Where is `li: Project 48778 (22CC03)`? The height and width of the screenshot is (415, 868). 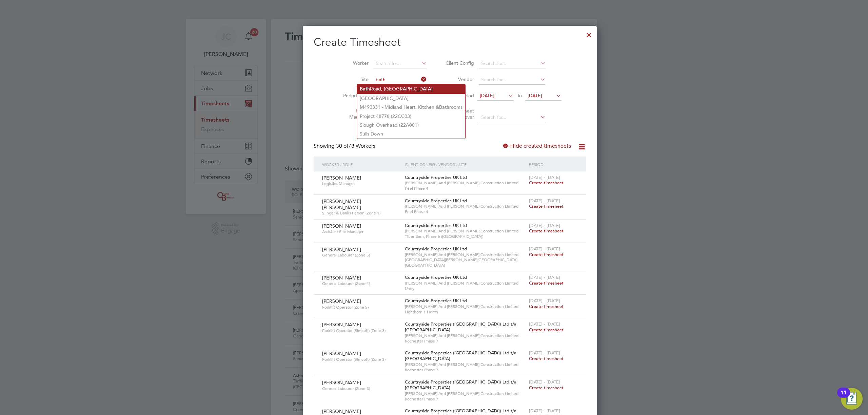
li: Project 48778 (22CC03) is located at coordinates (411, 116).